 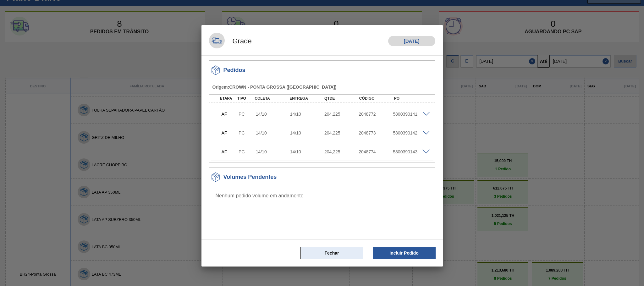 I want to click on div: Código, so click(x=378, y=99).